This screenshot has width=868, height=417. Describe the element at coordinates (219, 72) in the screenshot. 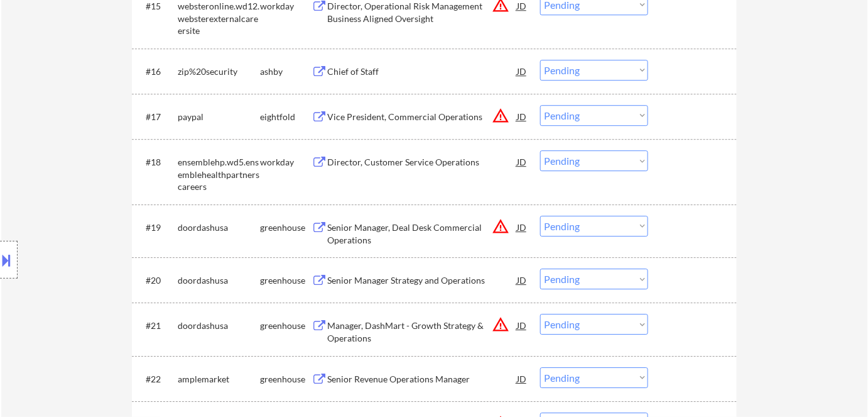

I see `div: zip%20security` at that location.